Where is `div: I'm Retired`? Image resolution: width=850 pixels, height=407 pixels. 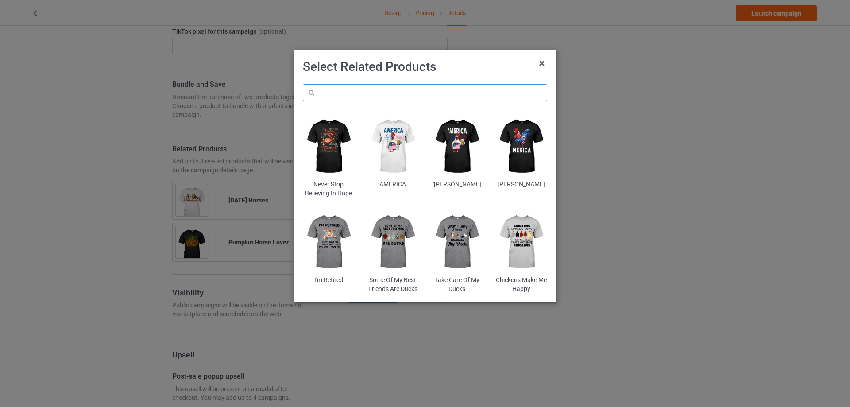
div: I'm Retired is located at coordinates (328, 280).